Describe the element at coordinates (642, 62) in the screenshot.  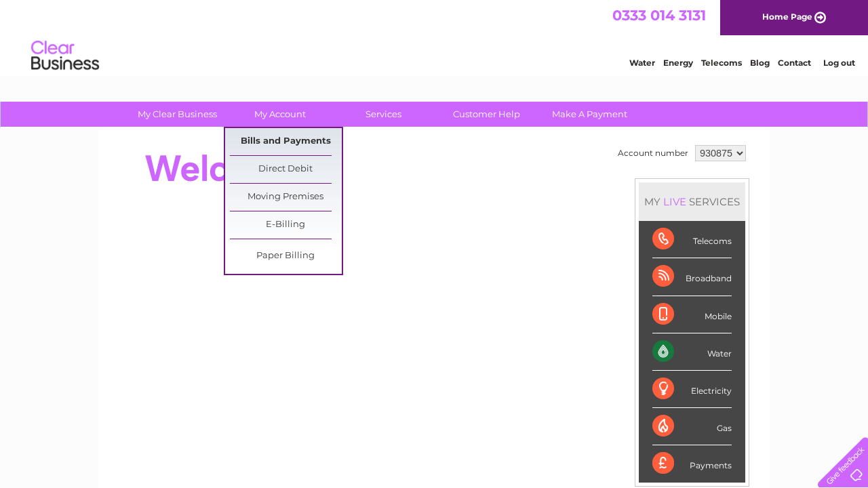
I see `a: Water` at that location.